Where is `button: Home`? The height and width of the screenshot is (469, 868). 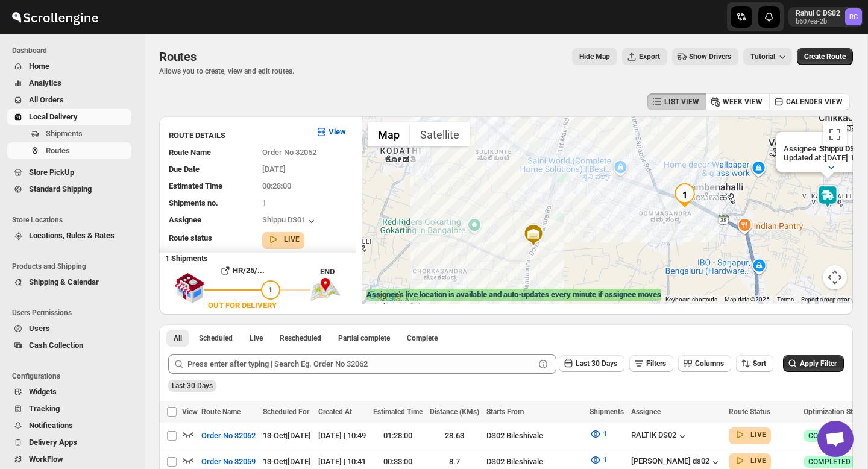 button: Home is located at coordinates (69, 67).